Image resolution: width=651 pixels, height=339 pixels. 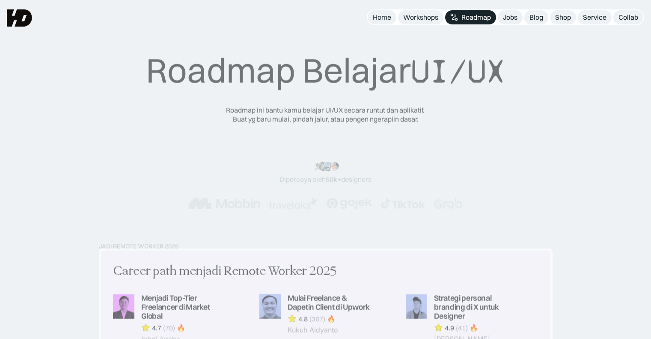 I want to click on a: Home, so click(x=382, y=17).